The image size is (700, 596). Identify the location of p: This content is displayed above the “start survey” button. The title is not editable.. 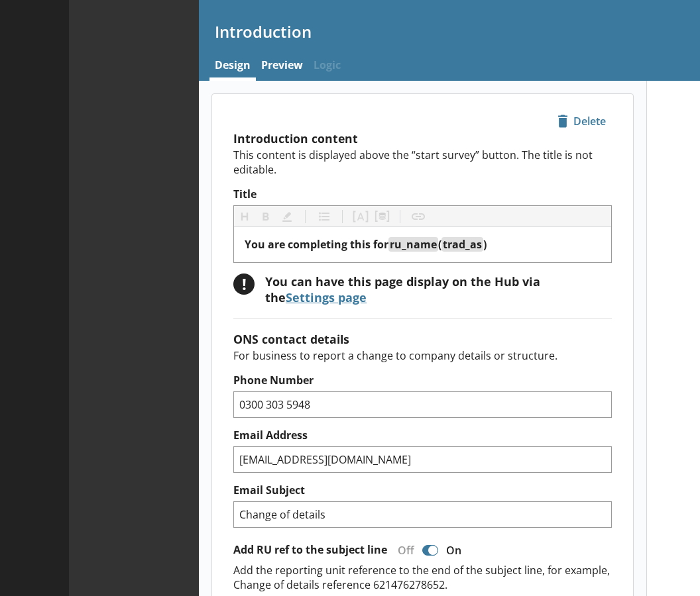
(422, 162).